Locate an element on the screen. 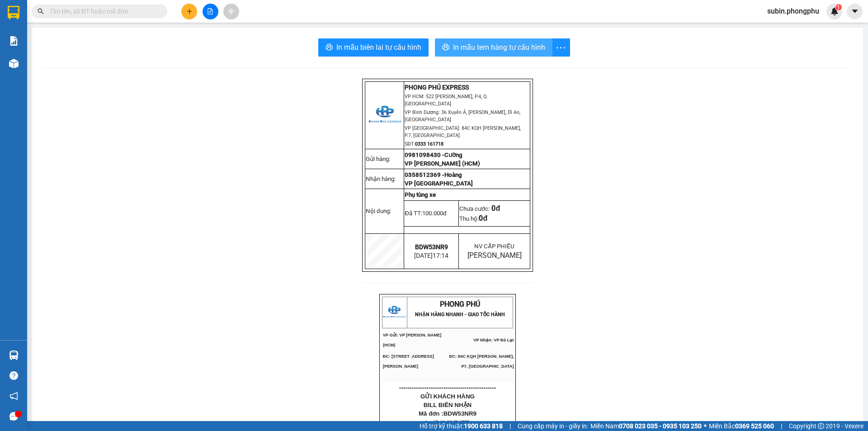 The width and height of the screenshot is (868, 431). span: Nội dung: is located at coordinates (379, 211).